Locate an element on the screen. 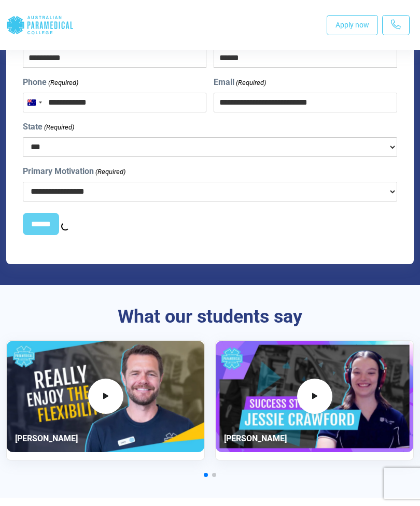  span: Go to slide 1 is located at coordinates (206, 475).